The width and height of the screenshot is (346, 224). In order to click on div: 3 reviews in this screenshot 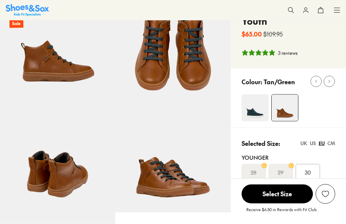, I will do `click(288, 53)`.